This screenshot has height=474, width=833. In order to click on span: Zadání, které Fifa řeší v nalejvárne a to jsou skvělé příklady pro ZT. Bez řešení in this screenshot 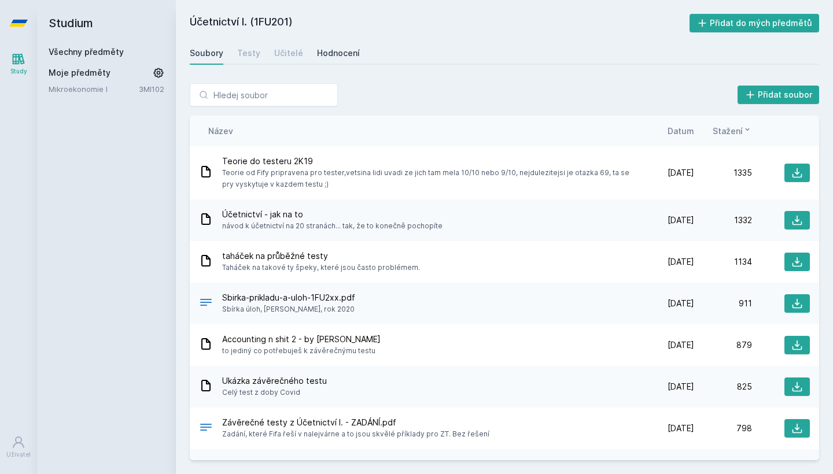, I will do `click(356, 434)`.